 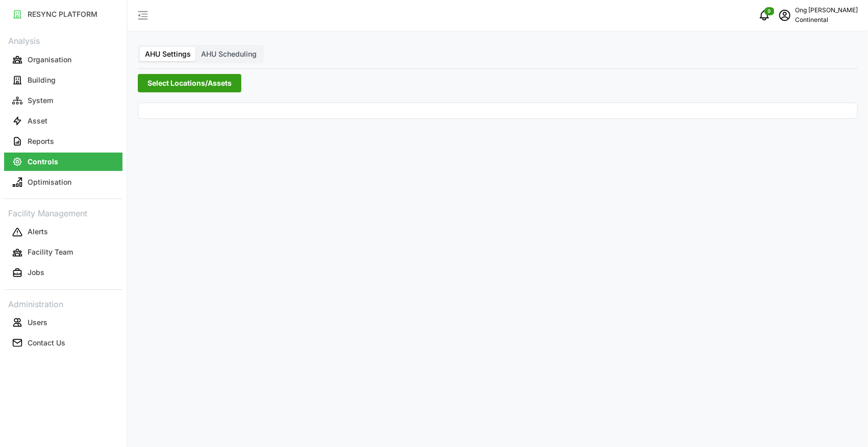 I want to click on p: Asset, so click(x=37, y=121).